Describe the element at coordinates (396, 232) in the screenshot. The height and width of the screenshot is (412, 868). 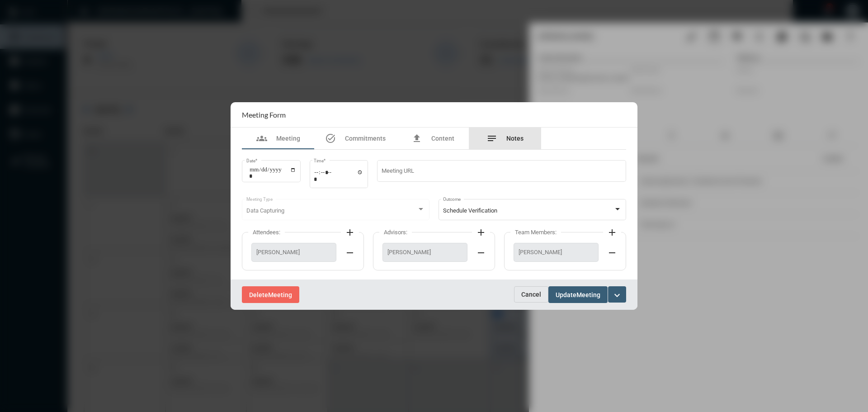
I see `label: Advisors:` at that location.